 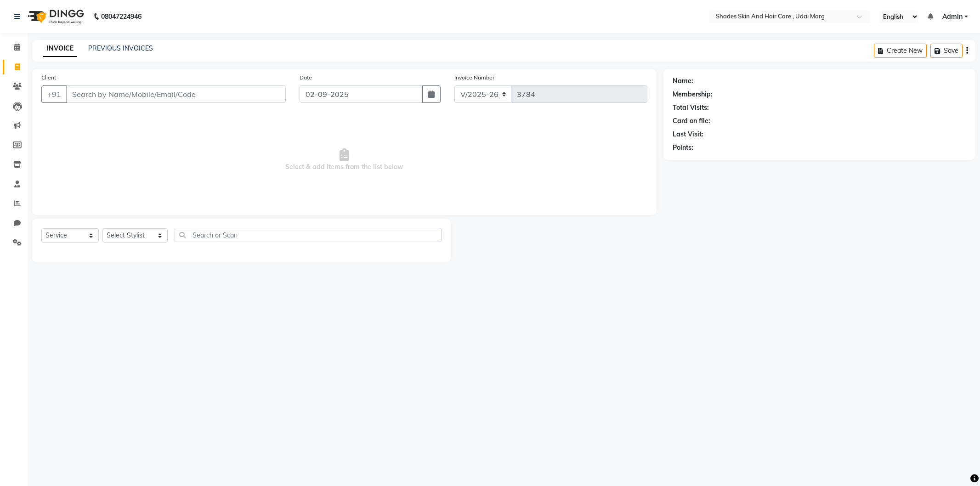 What do you see at coordinates (122, 17) in the screenshot?
I see `b: 08047224946` at bounding box center [122, 17].